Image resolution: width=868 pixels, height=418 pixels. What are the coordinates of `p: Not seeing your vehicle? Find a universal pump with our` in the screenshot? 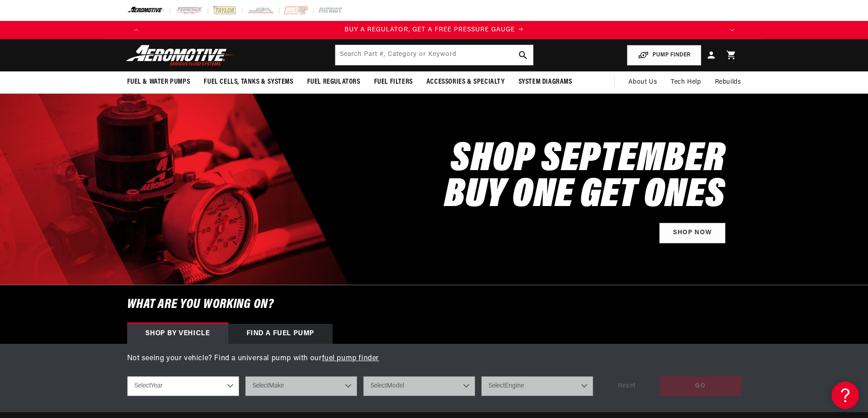 It's located at (434, 359).